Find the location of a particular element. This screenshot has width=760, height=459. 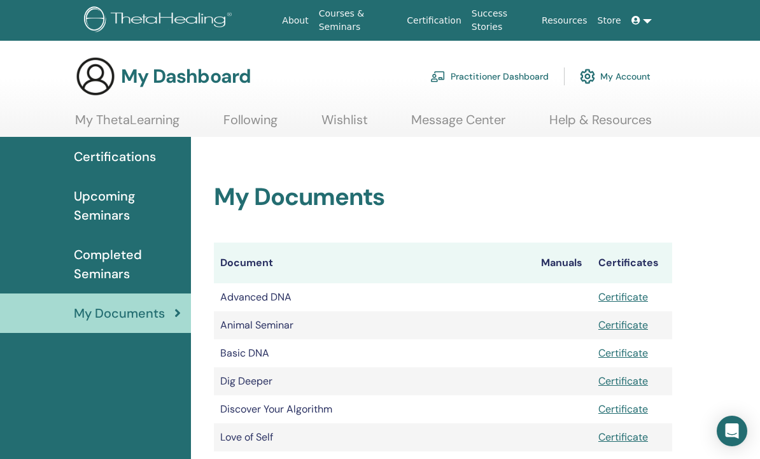

a: Message Center is located at coordinates (458, 124).